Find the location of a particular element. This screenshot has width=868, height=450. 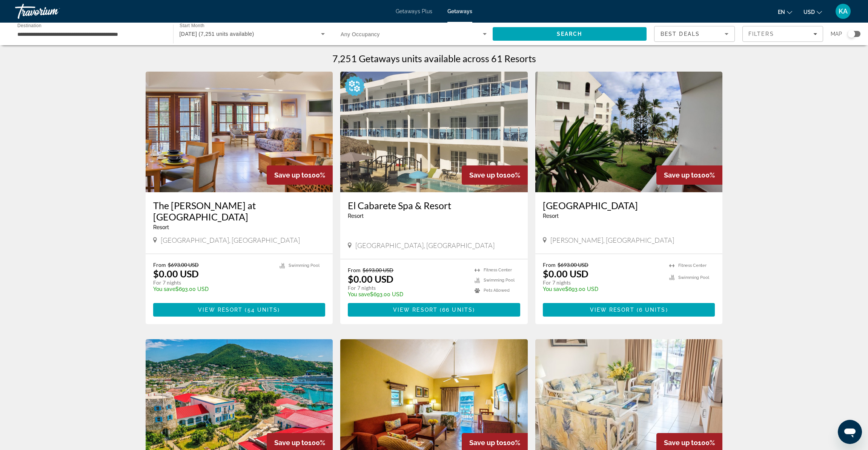

img: El Cabarete Spa & Resort is located at coordinates (434, 132).